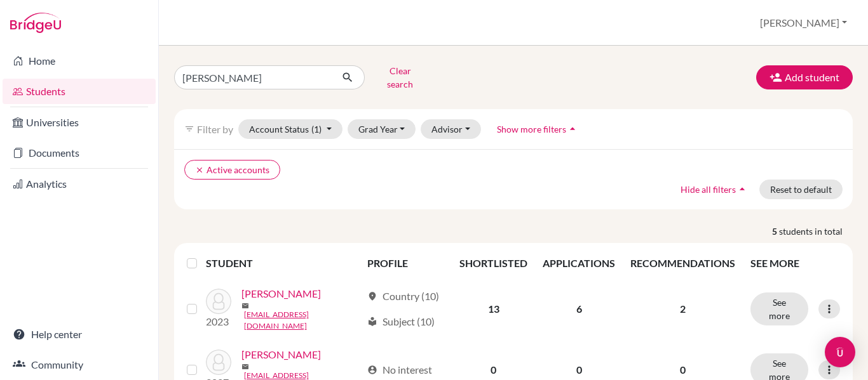 The image size is (868, 380). What do you see at coordinates (79, 365) in the screenshot?
I see `a: Community` at bounding box center [79, 365].